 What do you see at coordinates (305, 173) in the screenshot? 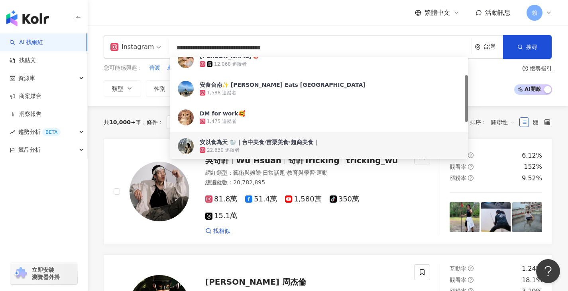
I see `div: 網紅類型 ：` at bounding box center [305, 173].